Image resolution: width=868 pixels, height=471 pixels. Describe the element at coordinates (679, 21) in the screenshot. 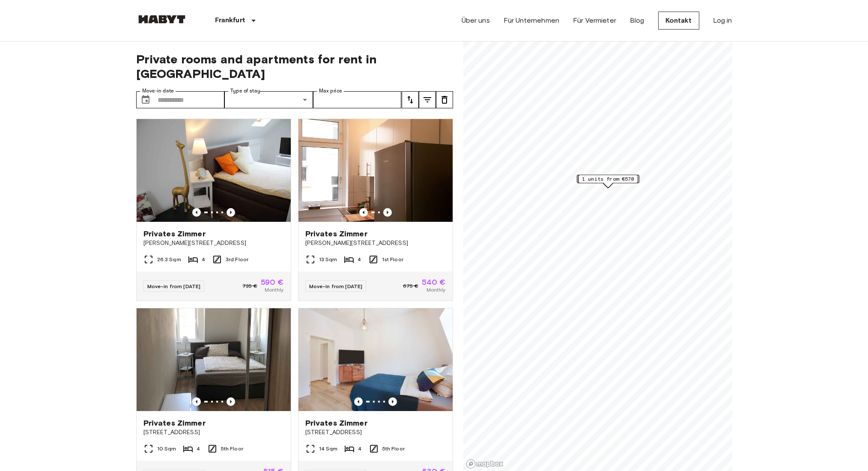

I see `a: Kontakt` at that location.